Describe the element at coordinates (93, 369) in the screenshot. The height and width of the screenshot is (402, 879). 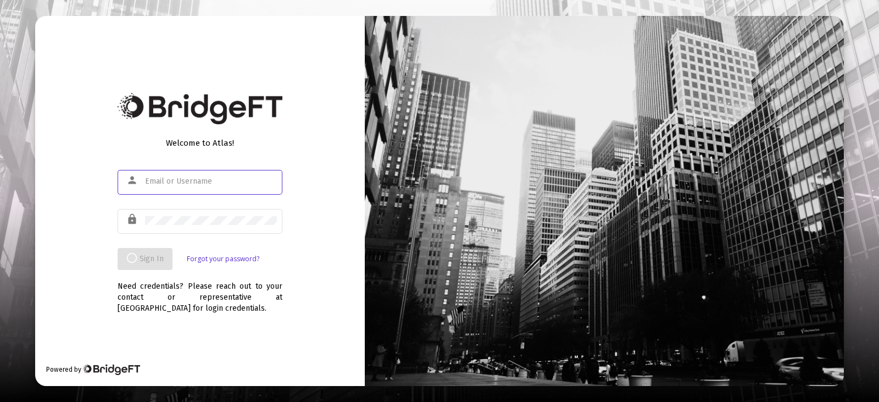
I see `div: Powered by` at that location.